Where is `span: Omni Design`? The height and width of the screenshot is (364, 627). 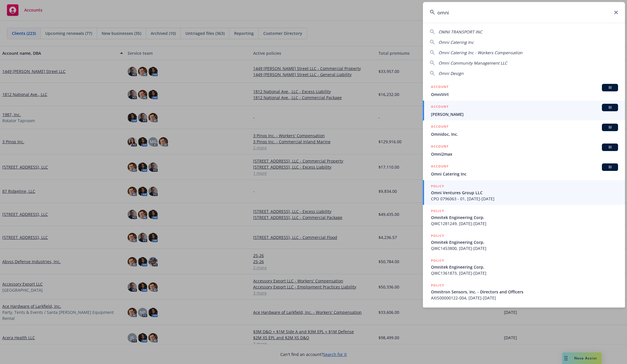
span: Omni Design is located at coordinates (451, 73).